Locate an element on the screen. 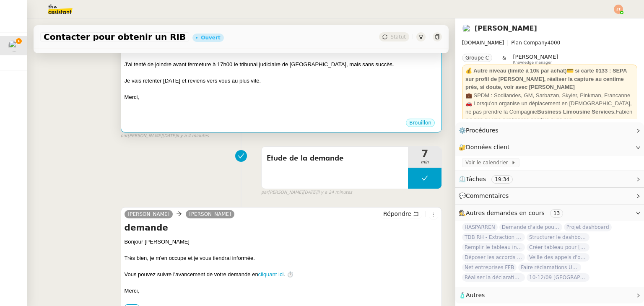 Image resolution: width=644 pixels, height=306 pixels. span: Réaliser la déclaration phytosanitaire 2024 is located at coordinates (493, 277).